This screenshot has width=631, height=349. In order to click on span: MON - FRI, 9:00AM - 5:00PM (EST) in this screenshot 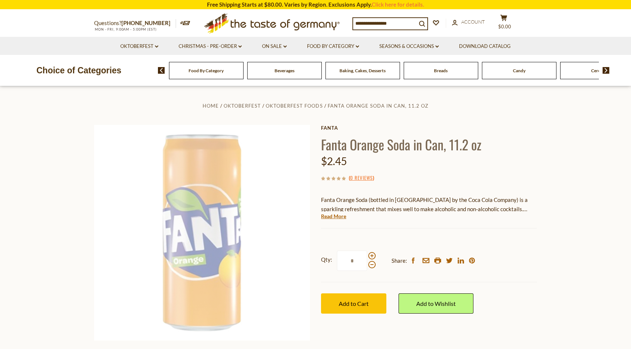, I will do `click(125, 29)`.